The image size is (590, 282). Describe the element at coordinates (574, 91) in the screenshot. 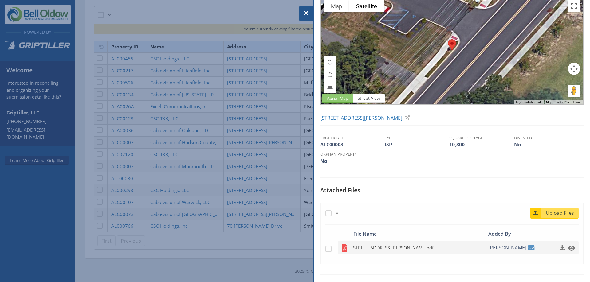

I see `button: Drag Pegman onto the map to open Street View` at that location.